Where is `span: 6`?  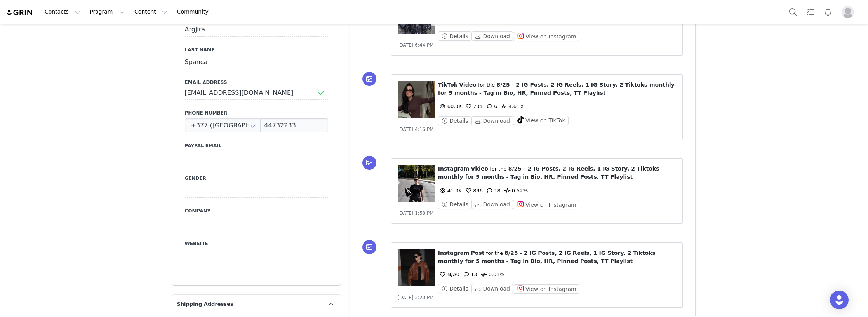 span: 6 is located at coordinates (491, 106).